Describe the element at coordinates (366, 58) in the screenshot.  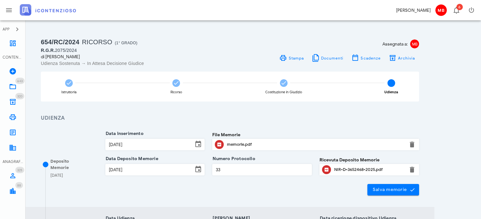
I see `button: Scadenze` at that location.